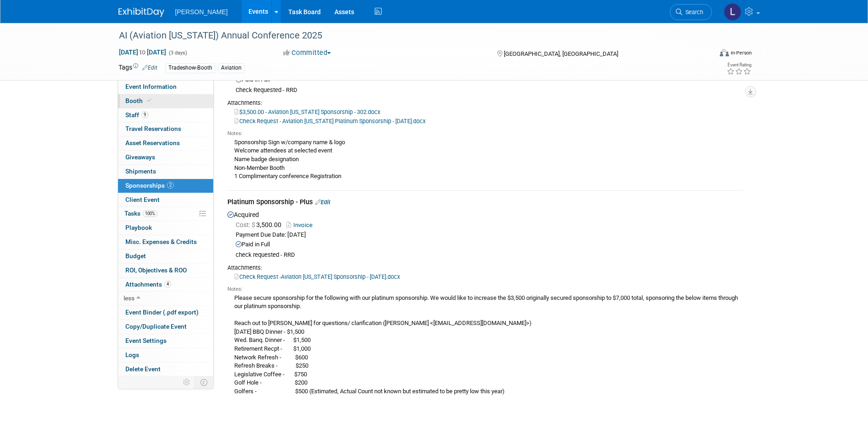 Image resolution: width=868 pixels, height=423 pixels. Describe the element at coordinates (733, 12) in the screenshot. I see `img: Lindsey Wolanczyk` at that location.